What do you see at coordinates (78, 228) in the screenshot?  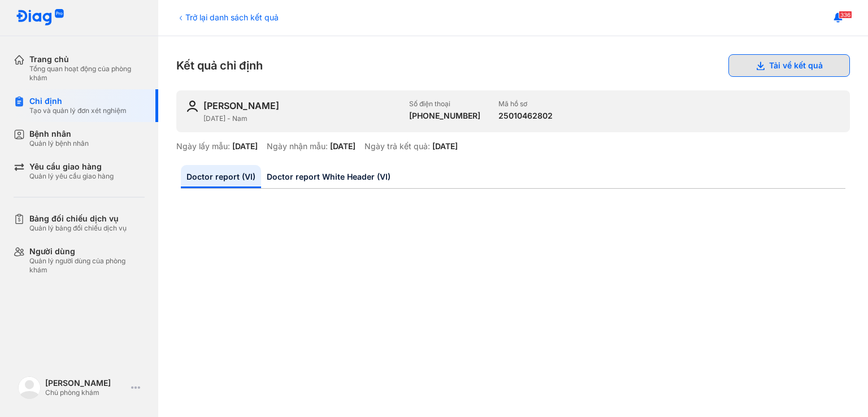 I see `div: Quản lý bảng đối chiếu dịch vụ` at bounding box center [78, 228].